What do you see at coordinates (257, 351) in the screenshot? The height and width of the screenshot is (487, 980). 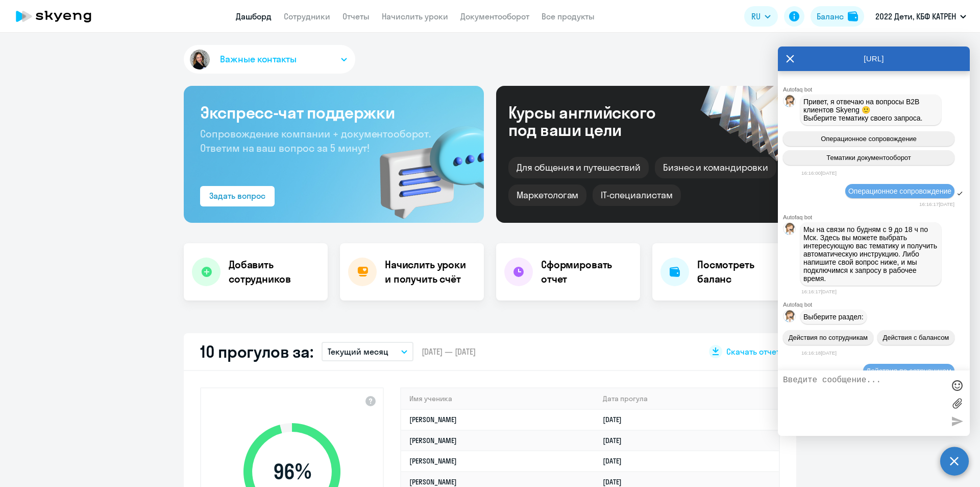 I see `h2: 10 прогулов за:` at bounding box center [257, 351].